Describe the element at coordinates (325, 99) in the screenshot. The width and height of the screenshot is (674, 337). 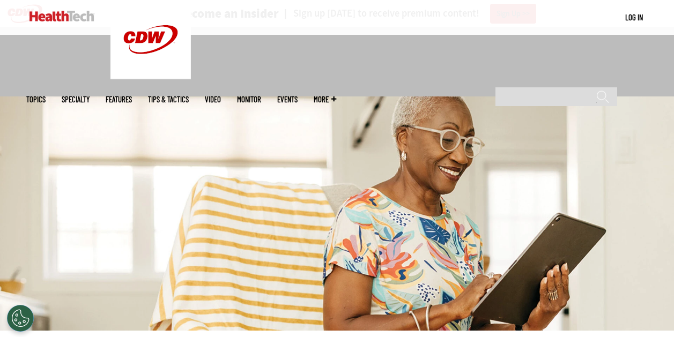
I see `span: More` at that location.